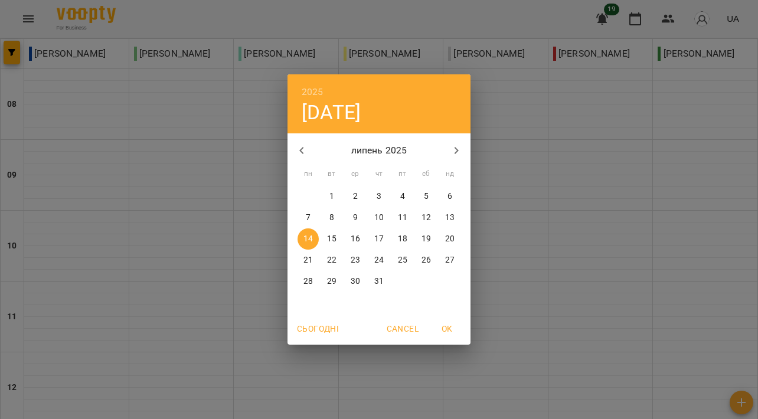  I want to click on p: 18, so click(403, 239).